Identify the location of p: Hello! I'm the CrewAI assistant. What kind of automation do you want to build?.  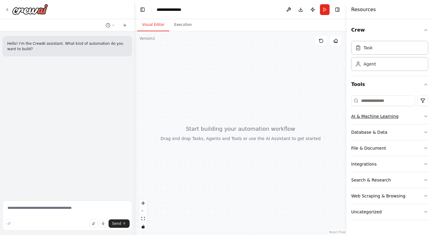
(67, 46).